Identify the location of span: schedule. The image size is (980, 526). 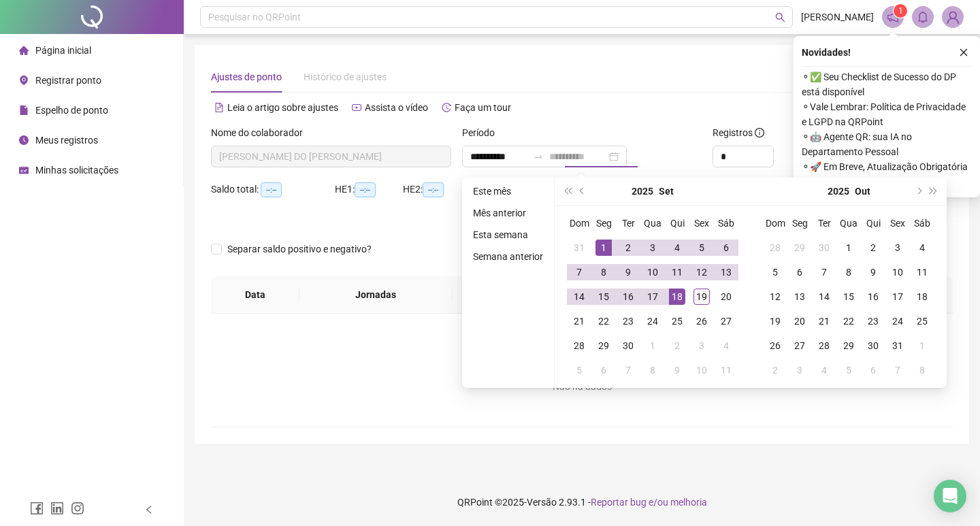
(24, 170).